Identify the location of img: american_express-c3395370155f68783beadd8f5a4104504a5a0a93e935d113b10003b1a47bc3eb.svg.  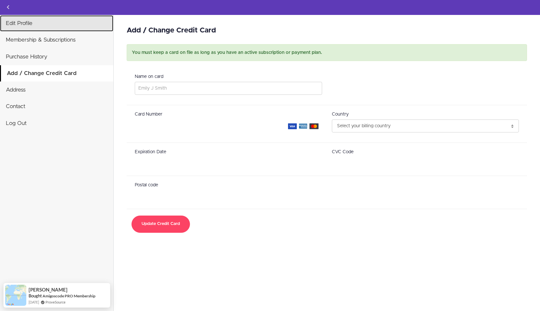
(303, 126).